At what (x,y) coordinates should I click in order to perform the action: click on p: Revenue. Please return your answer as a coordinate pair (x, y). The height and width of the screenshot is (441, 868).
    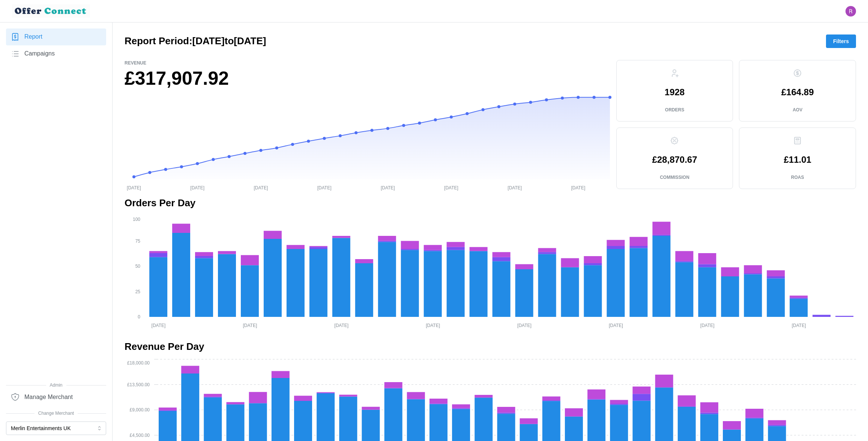
    Looking at the image, I should click on (367, 63).